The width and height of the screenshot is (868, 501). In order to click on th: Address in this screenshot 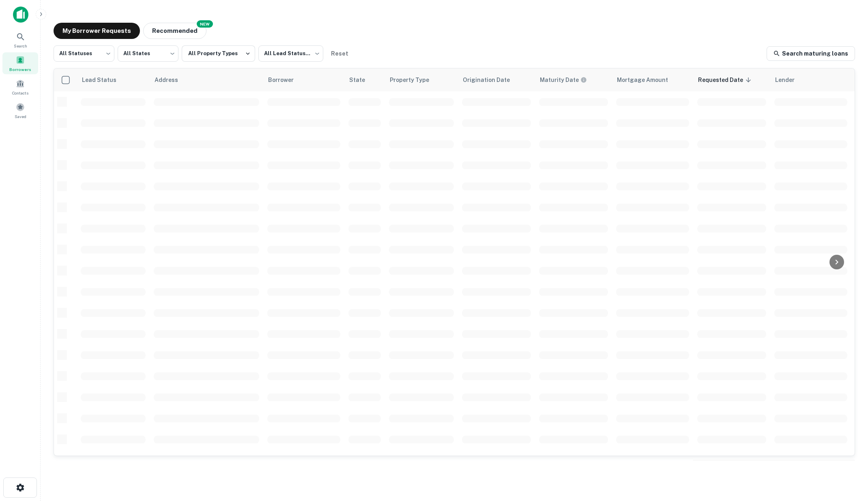, I will do `click(207, 80)`.